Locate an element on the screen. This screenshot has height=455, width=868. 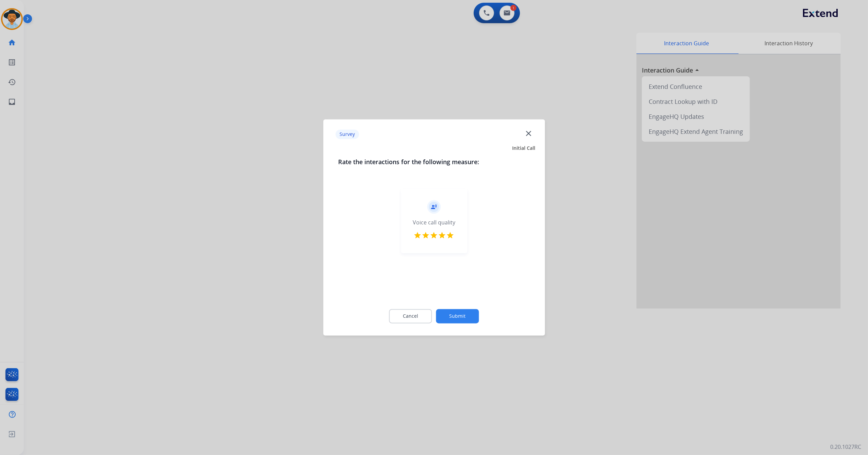
button: Submit is located at coordinates (458, 316).